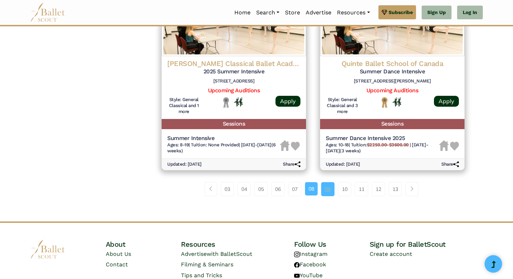 The width and height of the screenshot is (513, 279). Describe the element at coordinates (353, 13) in the screenshot. I see `a: Resources` at that location.